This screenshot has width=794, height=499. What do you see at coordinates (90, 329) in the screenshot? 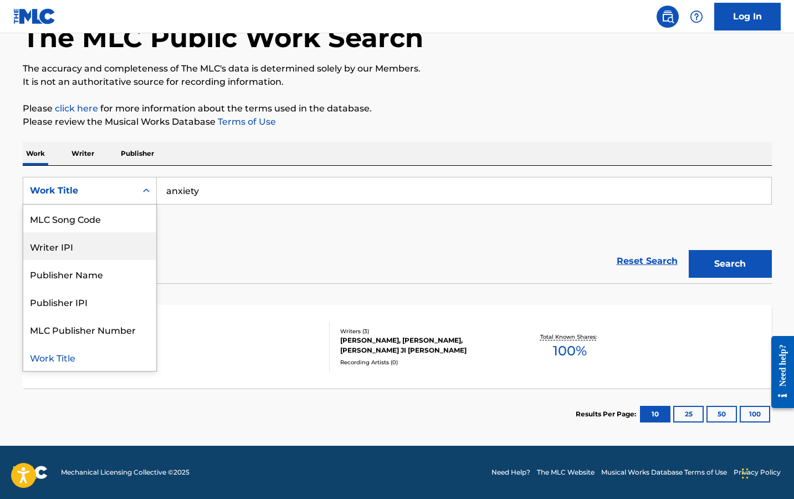
I see `div: MLC Publisher Number` at bounding box center [90, 329].